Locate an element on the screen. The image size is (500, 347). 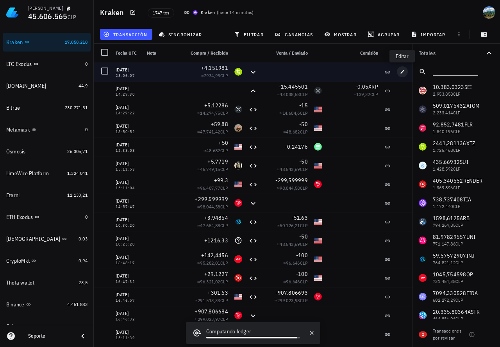
span: 0,03 is located at coordinates (83, 239).